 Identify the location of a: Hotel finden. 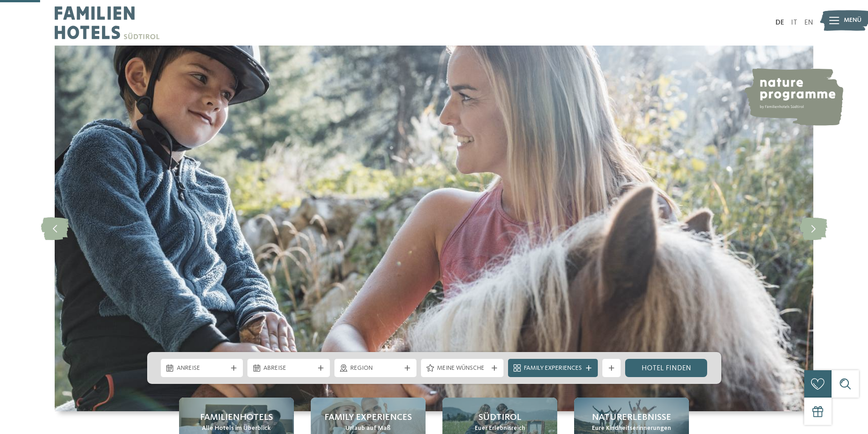
(666, 368).